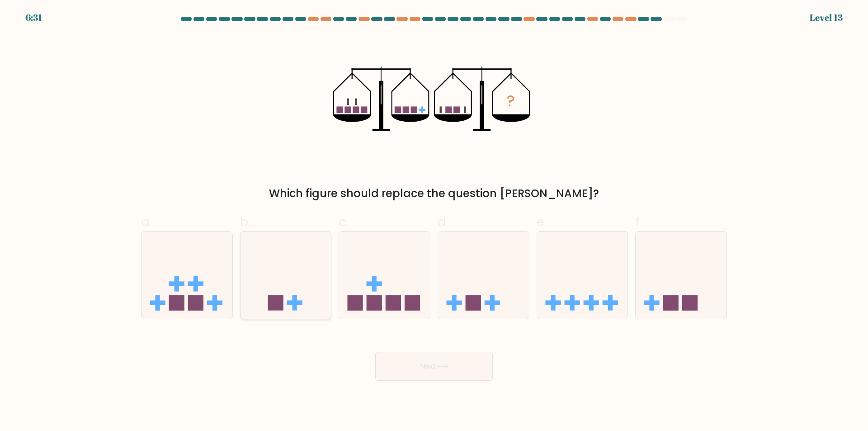 This screenshot has height=431, width=868. I want to click on span: f., so click(638, 222).